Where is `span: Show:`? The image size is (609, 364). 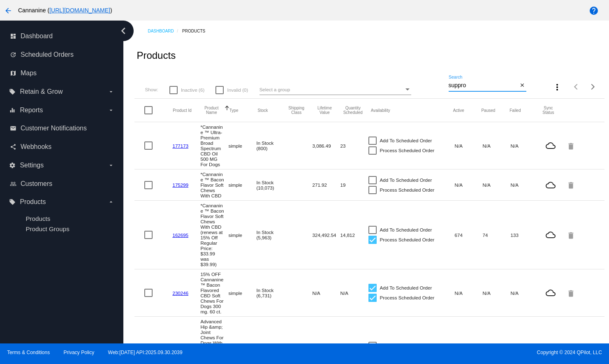
span: Show: is located at coordinates (151, 89).